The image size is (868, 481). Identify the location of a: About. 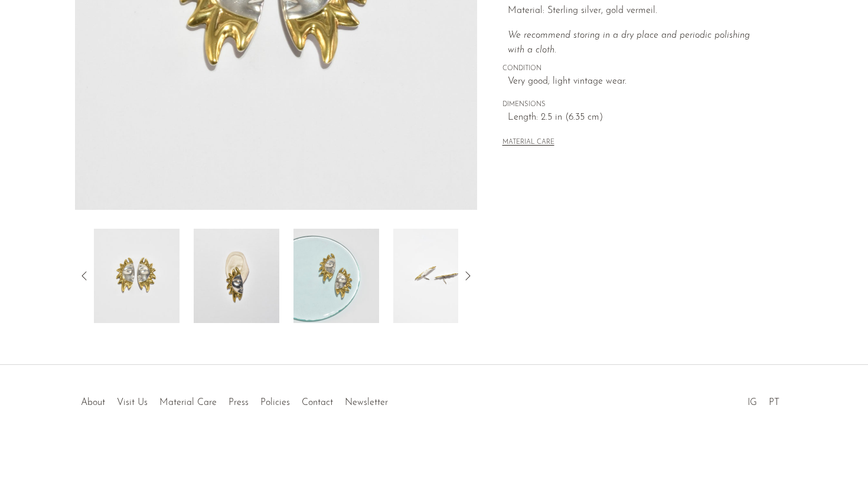
(93, 403).